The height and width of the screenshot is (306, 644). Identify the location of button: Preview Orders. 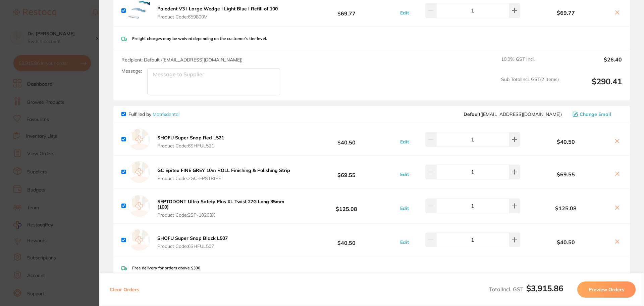
(606, 290).